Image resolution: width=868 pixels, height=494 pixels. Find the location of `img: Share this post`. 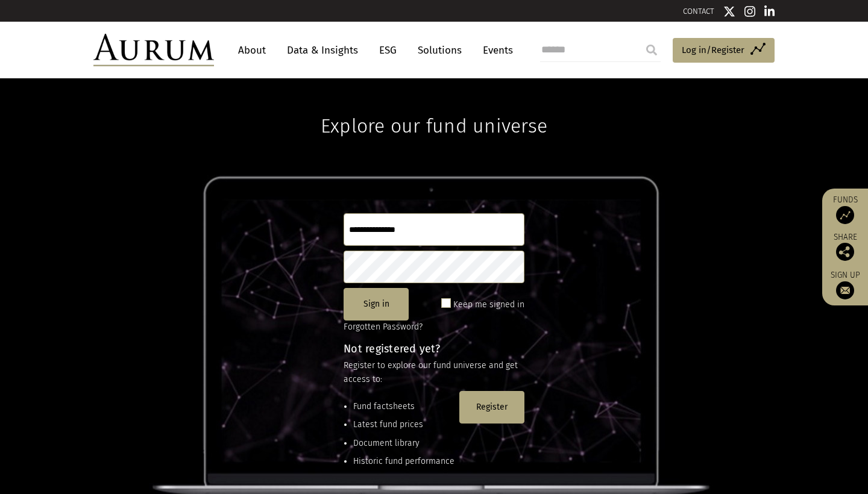

img: Share this post is located at coordinates (845, 252).